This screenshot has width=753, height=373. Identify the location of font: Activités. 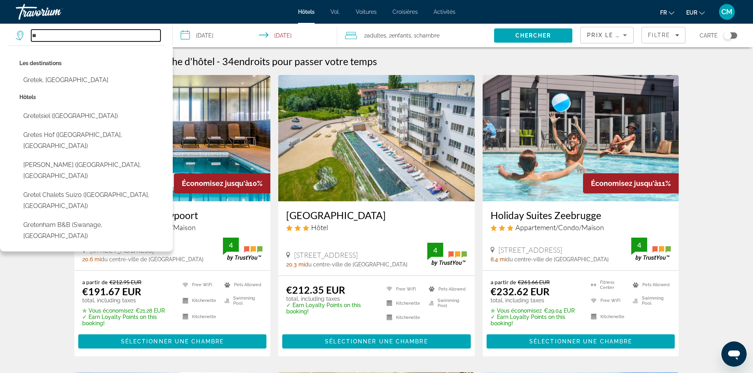
(444, 12).